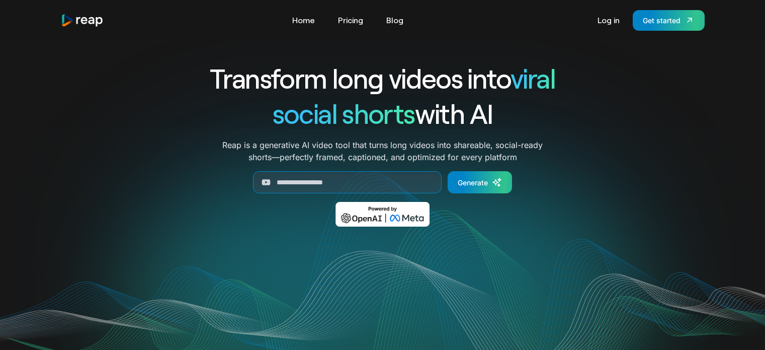  I want to click on div: Get started, so click(661, 20).